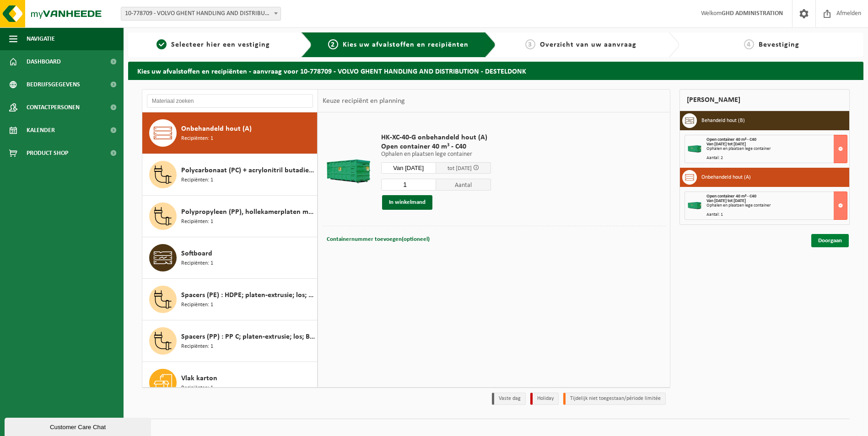 This screenshot has height=436, width=868. Describe the element at coordinates (530, 44) in the screenshot. I see `span: 3` at that location.